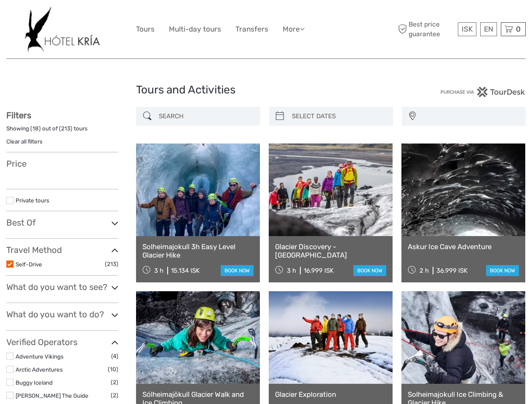 The image size is (532, 404). What do you see at coordinates (467, 29) in the screenshot?
I see `span: ISK` at bounding box center [467, 29].